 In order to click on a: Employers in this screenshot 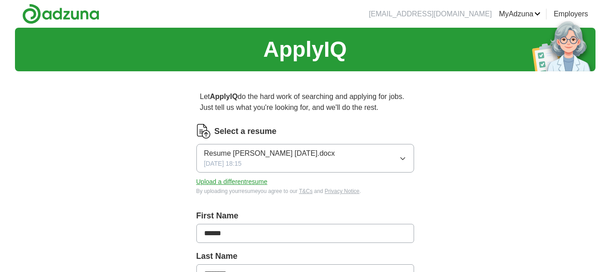, I will do `click(571, 14)`.